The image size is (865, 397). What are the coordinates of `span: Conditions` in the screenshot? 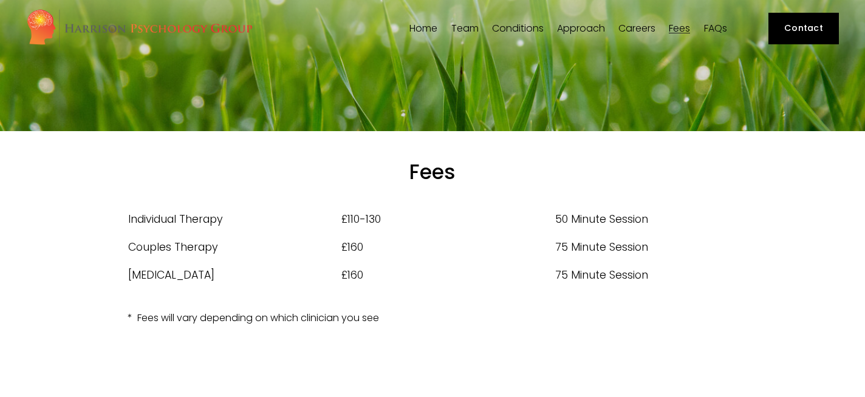 It's located at (518, 29).